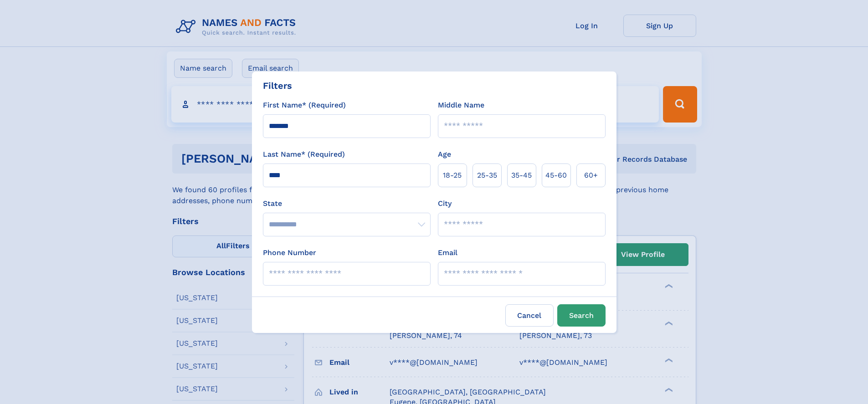 The image size is (868, 404). What do you see at coordinates (304, 155) in the screenshot?
I see `label: Last Name* (Required)` at bounding box center [304, 155].